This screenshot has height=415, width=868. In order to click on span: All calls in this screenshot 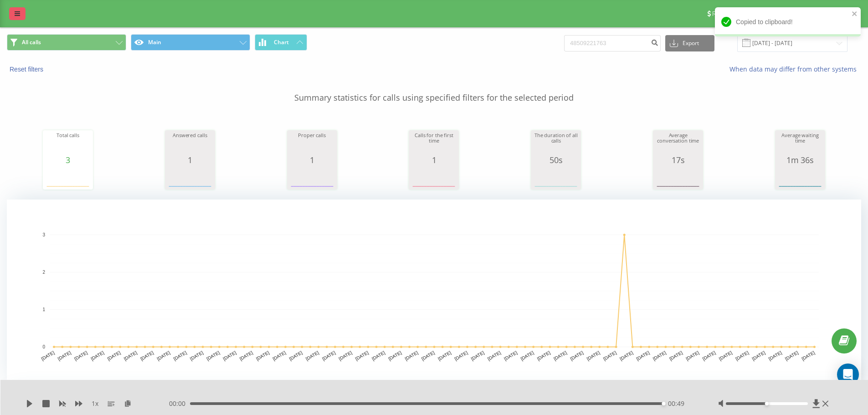, I will do `click(31, 42)`.